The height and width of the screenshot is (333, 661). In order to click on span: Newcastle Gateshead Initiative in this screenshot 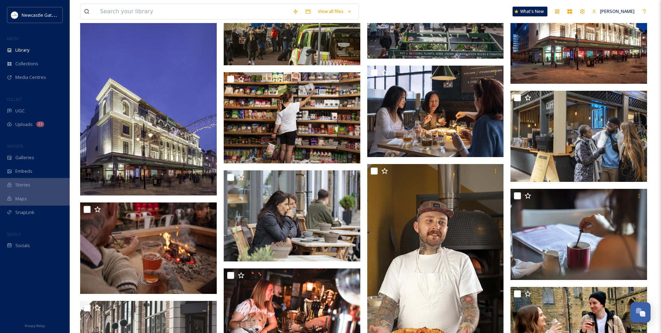, I will do `click(54, 15)`.